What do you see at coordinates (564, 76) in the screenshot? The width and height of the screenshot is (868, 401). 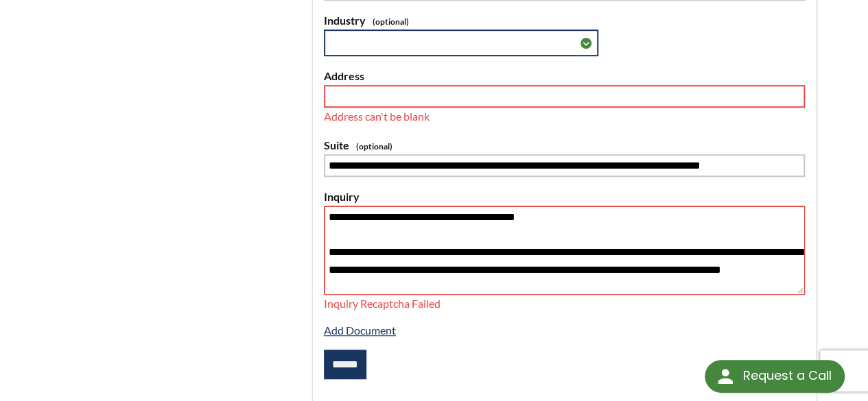 I see `label: Address` at bounding box center [564, 76].